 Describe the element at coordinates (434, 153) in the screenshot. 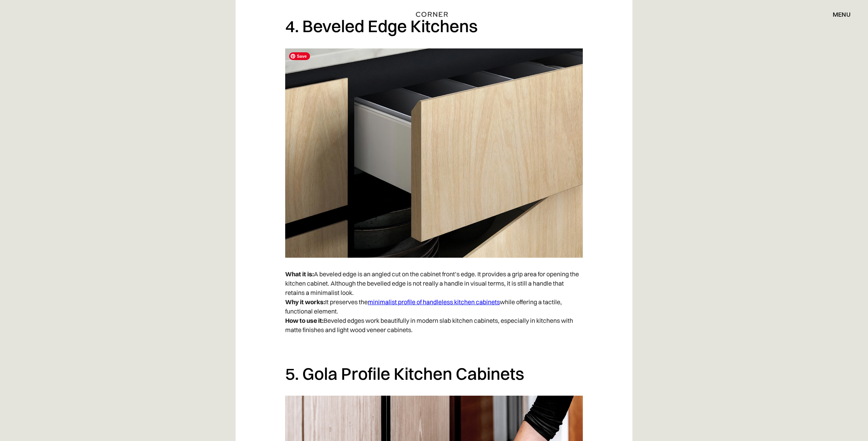

I see `img: Beveled edge on a light oak kitchen cabinet front.` at that location.